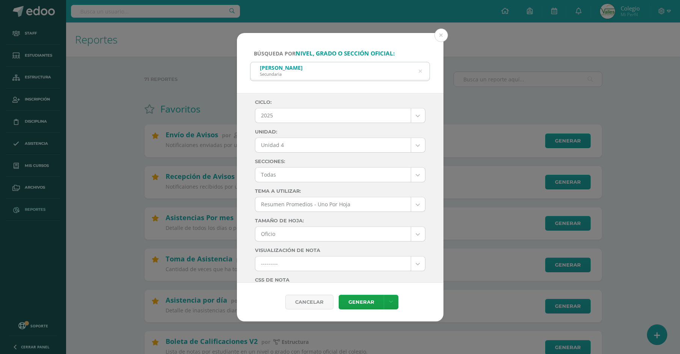 The height and width of the screenshot is (354, 680). I want to click on span: Unidad 4, so click(333, 145).